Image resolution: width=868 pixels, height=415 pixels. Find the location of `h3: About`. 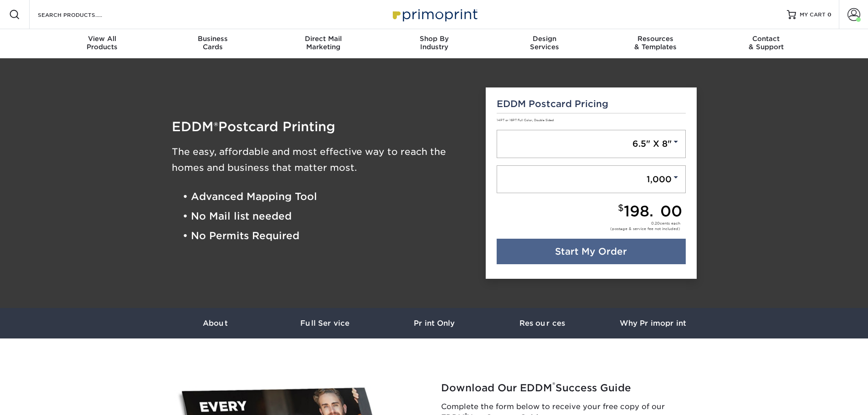

h3: About is located at coordinates (215, 323).